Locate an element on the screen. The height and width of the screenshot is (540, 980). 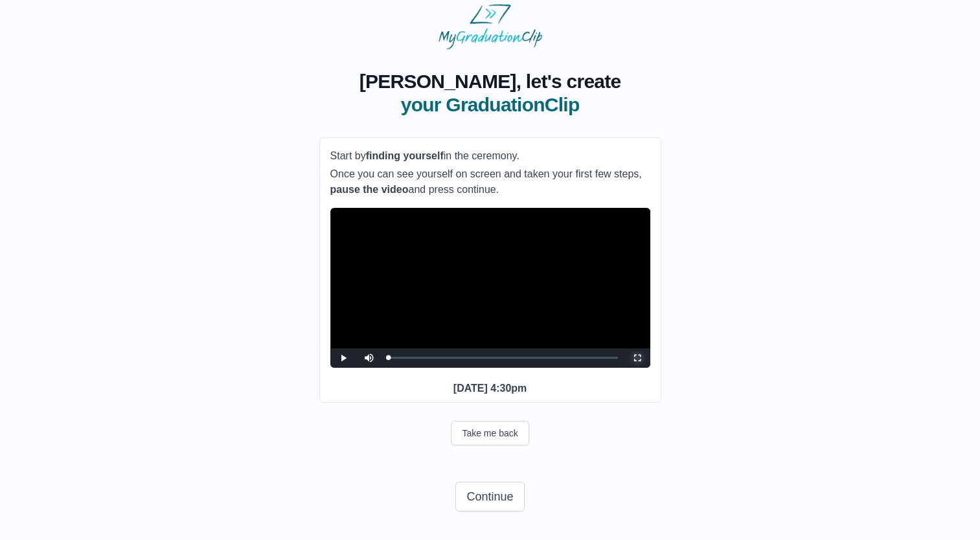
button: Play is located at coordinates (343, 358).